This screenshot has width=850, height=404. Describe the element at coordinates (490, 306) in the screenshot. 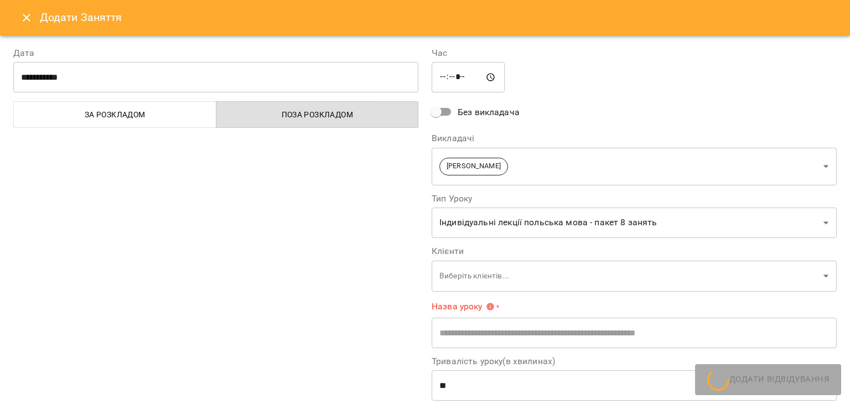

I see `svg: Вкажіть назву уроку або виберіть клієнтів` at that location.